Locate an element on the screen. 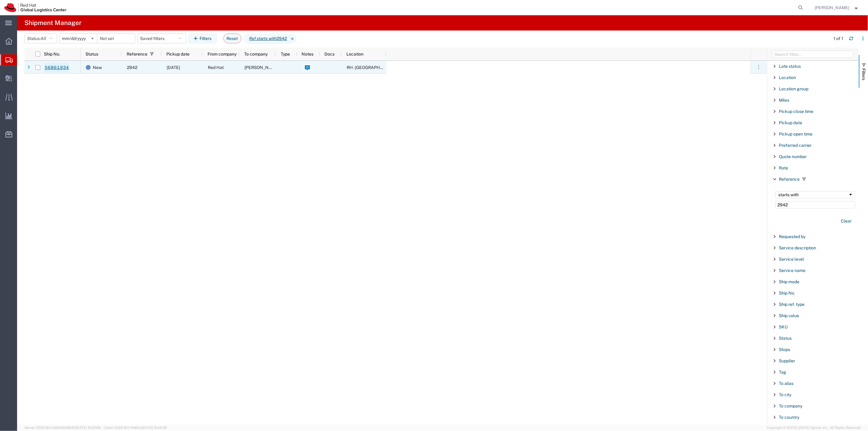  span: Ship value is located at coordinates (789, 315).